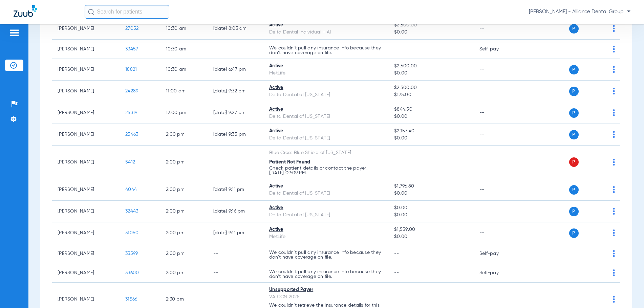  What do you see at coordinates (132, 273) in the screenshot?
I see `span: 33600` at bounding box center [132, 273].